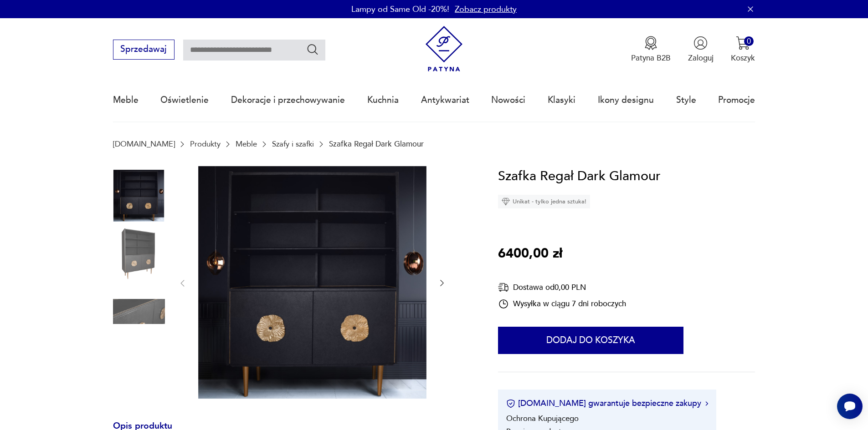 This screenshot has height=430, width=868. I want to click on a: Sprzedawaj, so click(144, 50).